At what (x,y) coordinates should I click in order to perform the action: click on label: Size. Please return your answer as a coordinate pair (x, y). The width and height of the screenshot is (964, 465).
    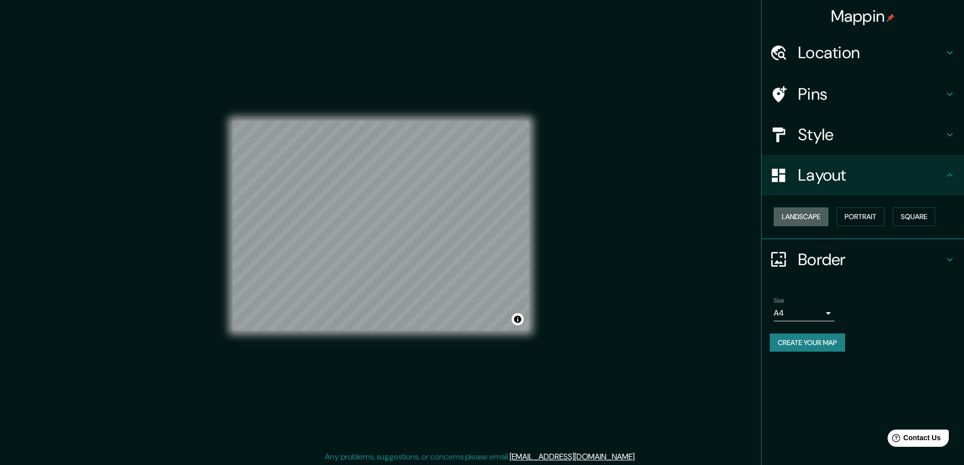
    Looking at the image, I should click on (779, 300).